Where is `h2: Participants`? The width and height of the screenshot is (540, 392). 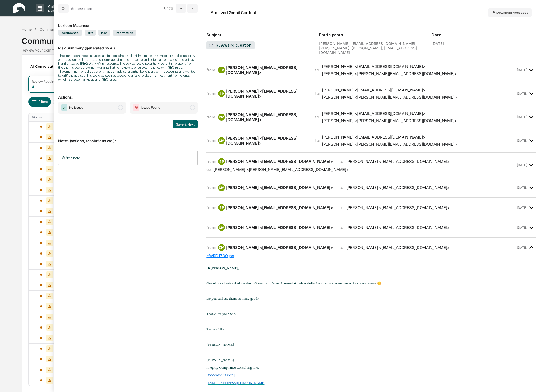
h2: Participants is located at coordinates (371, 35).